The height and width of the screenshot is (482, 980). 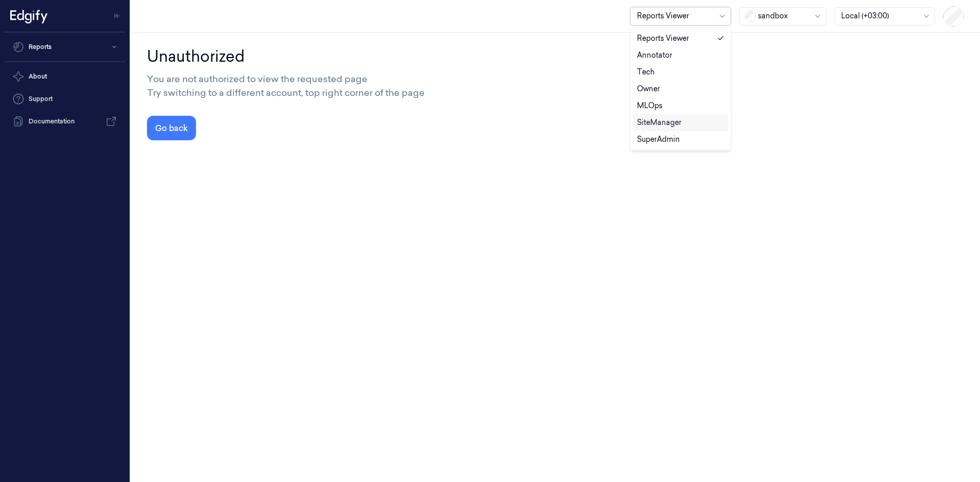 I want to click on div: Unauthorized, so click(x=555, y=56).